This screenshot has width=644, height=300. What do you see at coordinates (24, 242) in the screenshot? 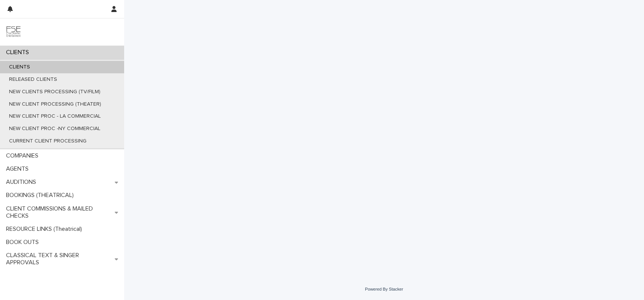
I see `p: BOOK OUTS` at bounding box center [24, 242].